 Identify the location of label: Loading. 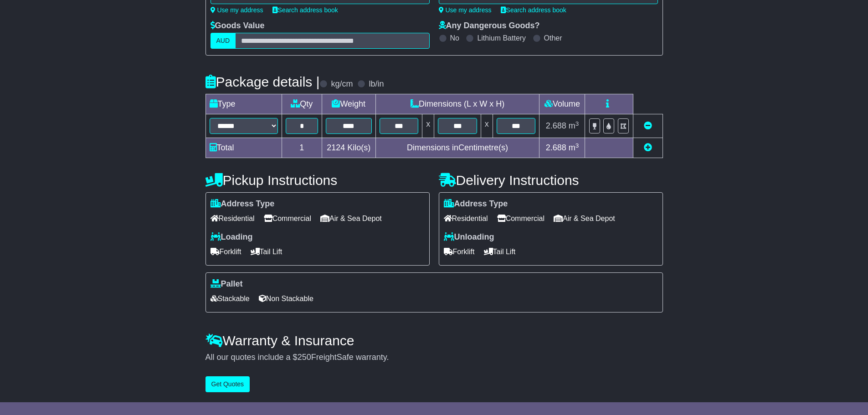
(231, 237).